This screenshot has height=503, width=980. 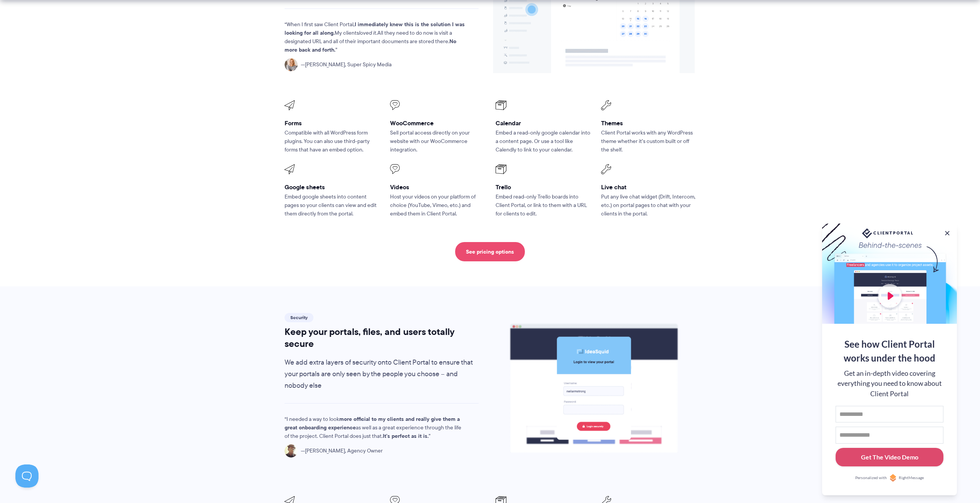 What do you see at coordinates (437, 206) in the screenshot?
I see `p: Host your videos on your platform of choice (YouTube, Vimeo, etc.) and embed them in Client Portal.` at bounding box center [437, 206].